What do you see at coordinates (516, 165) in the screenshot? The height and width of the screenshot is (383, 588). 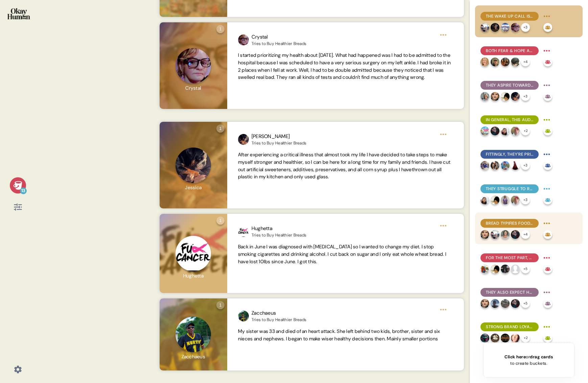 I see `img: profilepic_24479933558292213.jpg` at bounding box center [516, 165].